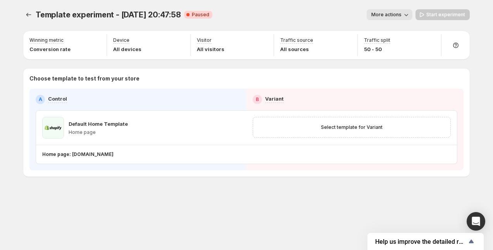 The height and width of the screenshot is (250, 493). What do you see at coordinates (204, 40) in the screenshot?
I see `p: Visitor` at bounding box center [204, 40].